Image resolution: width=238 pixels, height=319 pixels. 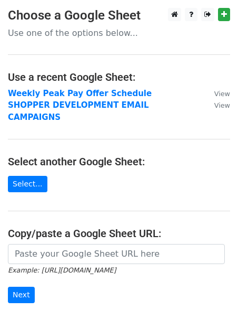 I want to click on input: Paste your Google Sheet URL here, so click(x=117, y=254).